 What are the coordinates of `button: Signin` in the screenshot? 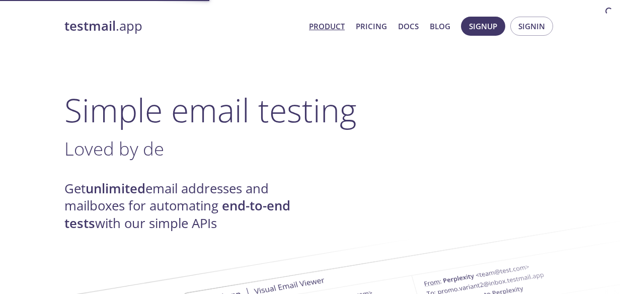 It's located at (531, 26).